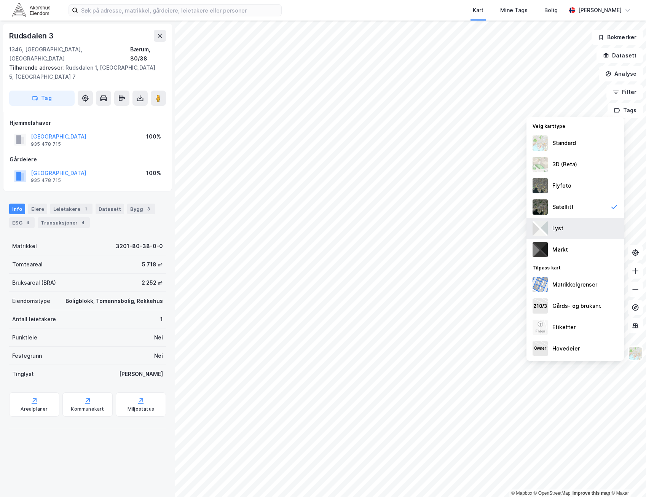 The image size is (646, 497). Describe the element at coordinates (34, 409) in the screenshot. I see `div: Arealplaner` at that location.